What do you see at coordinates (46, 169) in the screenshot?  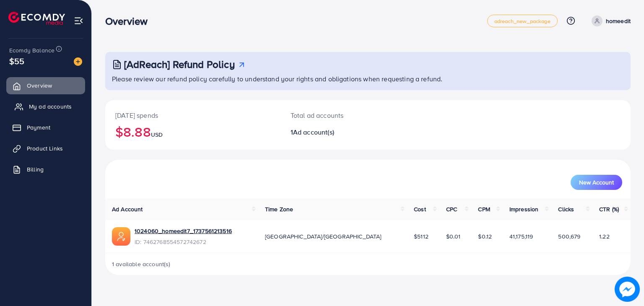 I see `a: Billing` at bounding box center [46, 169].